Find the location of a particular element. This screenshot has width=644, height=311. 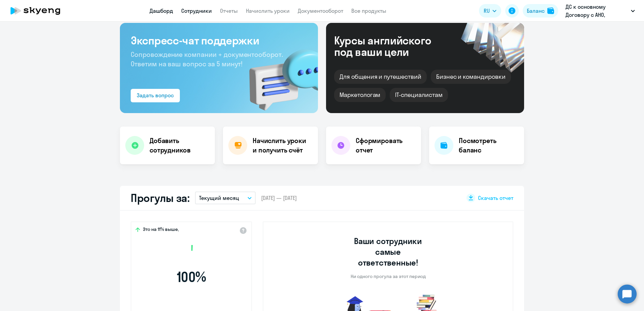

a: Дашборд is located at coordinates (161, 11).